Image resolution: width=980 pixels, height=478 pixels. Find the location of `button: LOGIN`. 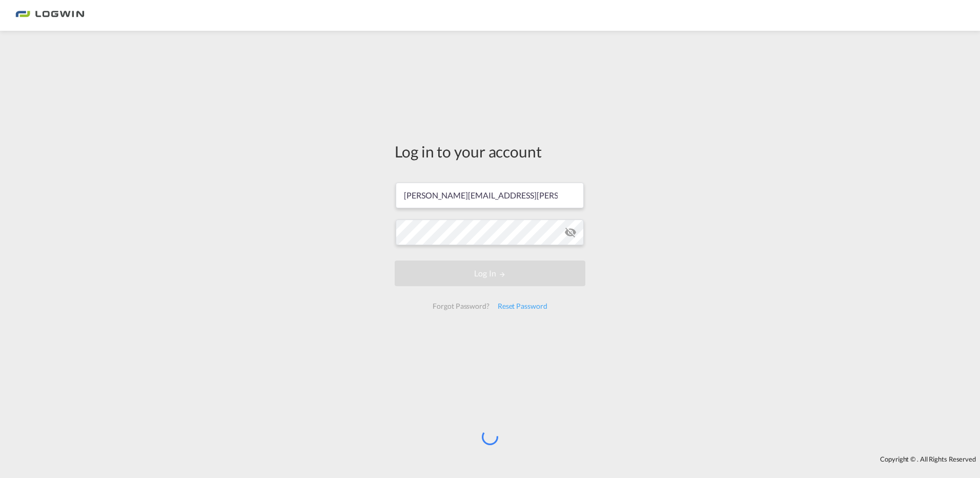

button: LOGIN is located at coordinates (490, 274).